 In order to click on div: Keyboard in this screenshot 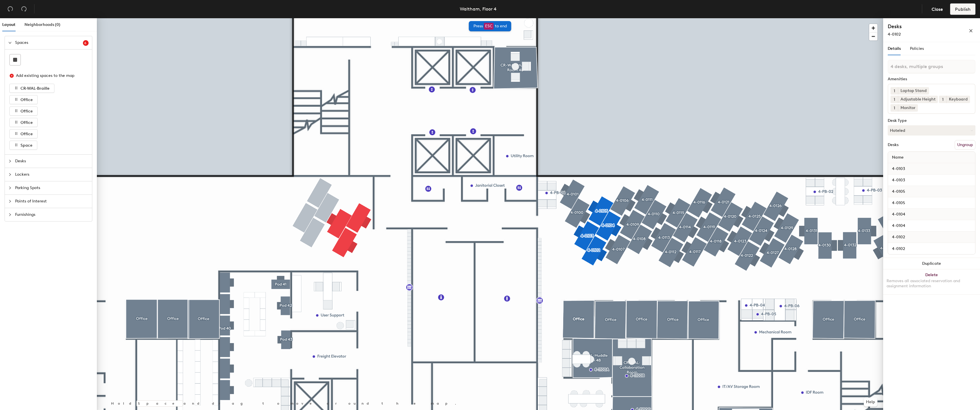, I will do `click(958, 99)`.